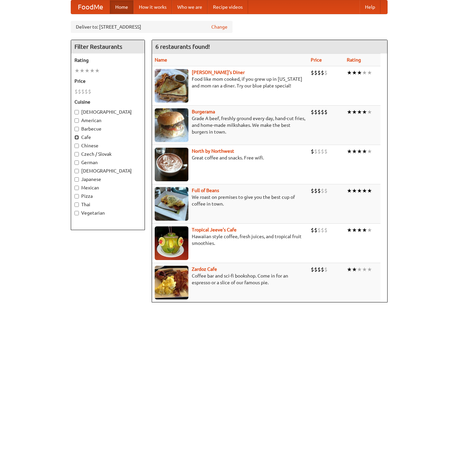 This screenshot has width=458, height=476. I want to click on label: Thai, so click(108, 204).